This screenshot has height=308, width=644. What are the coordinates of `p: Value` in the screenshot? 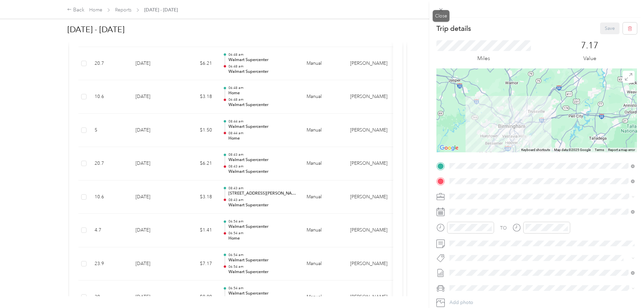 It's located at (590, 59).